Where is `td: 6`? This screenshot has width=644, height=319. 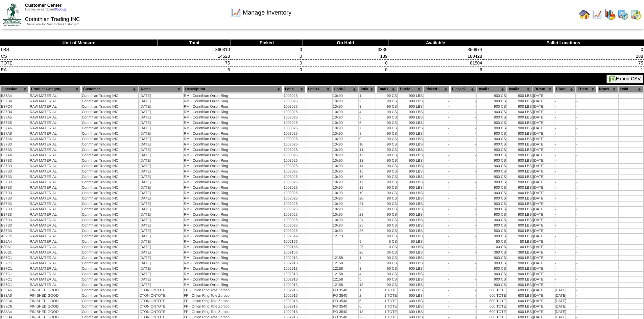
td: 6 is located at coordinates (435, 70).